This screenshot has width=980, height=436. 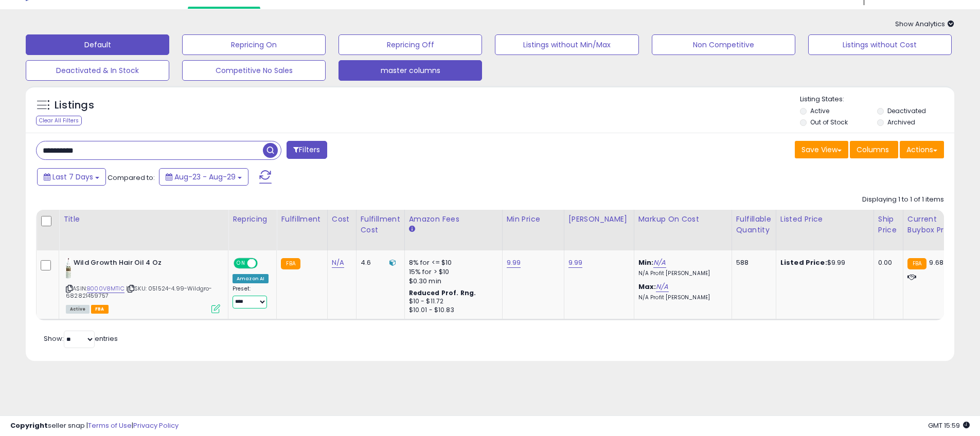 What do you see at coordinates (921, 149) in the screenshot?
I see `button: Actions` at bounding box center [921, 149].